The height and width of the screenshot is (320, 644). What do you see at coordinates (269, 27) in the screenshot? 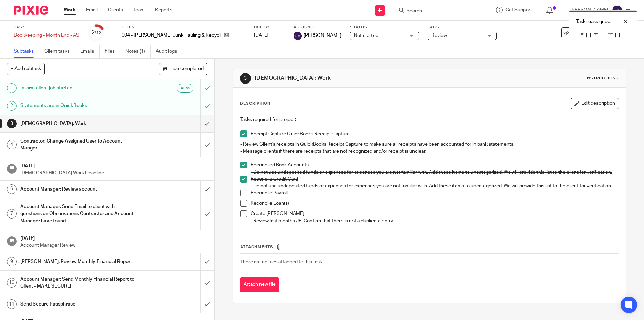
I see `label: Due by` at bounding box center [269, 27].